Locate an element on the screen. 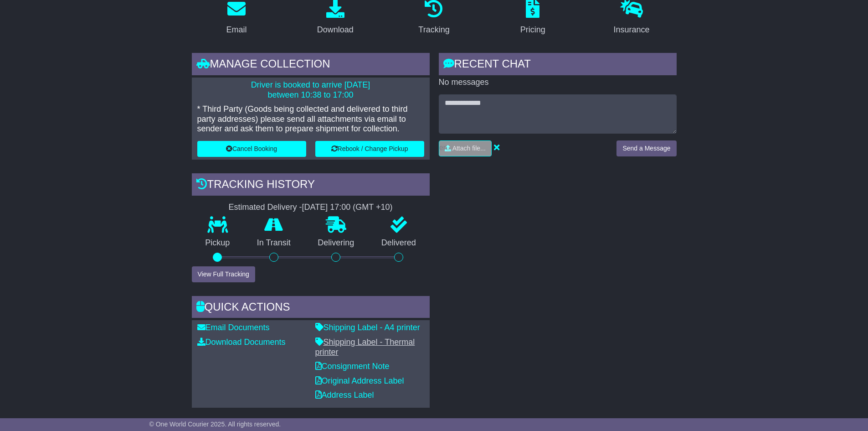  button: Rebook / Change Pickup is located at coordinates (370, 149).